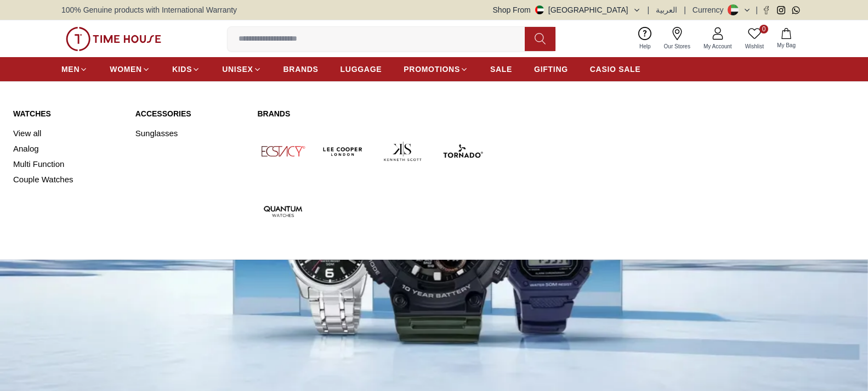 The height and width of the screenshot is (391, 868). Describe the element at coordinates (462, 151) in the screenshot. I see `img: Tornado` at that location.